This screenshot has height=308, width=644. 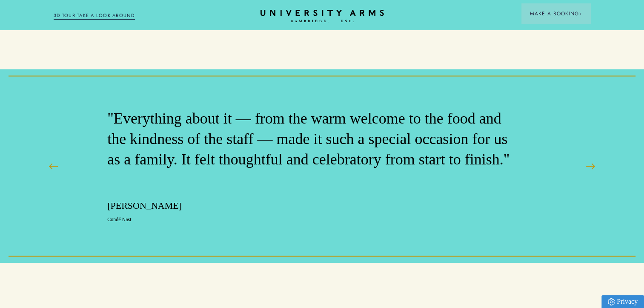 What do you see at coordinates (590, 166) in the screenshot?
I see `button: Next Slide` at bounding box center [590, 166].